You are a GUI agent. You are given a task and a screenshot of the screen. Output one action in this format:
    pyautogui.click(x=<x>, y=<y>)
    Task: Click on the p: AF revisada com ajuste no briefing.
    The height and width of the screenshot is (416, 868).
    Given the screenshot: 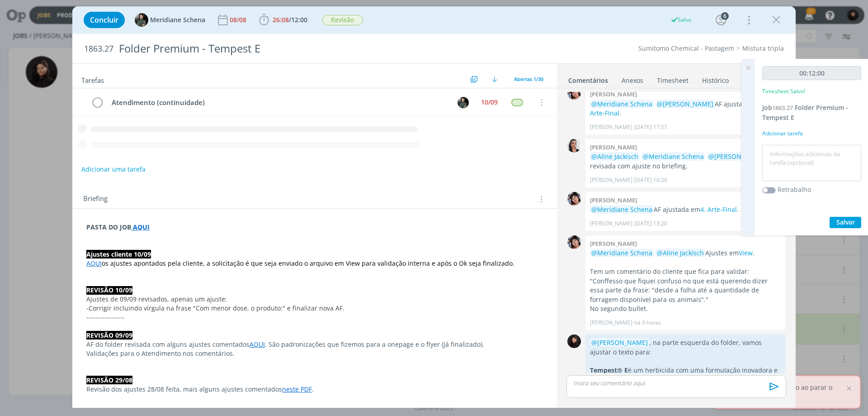 What is the action you would take?
    pyautogui.click(x=685, y=161)
    